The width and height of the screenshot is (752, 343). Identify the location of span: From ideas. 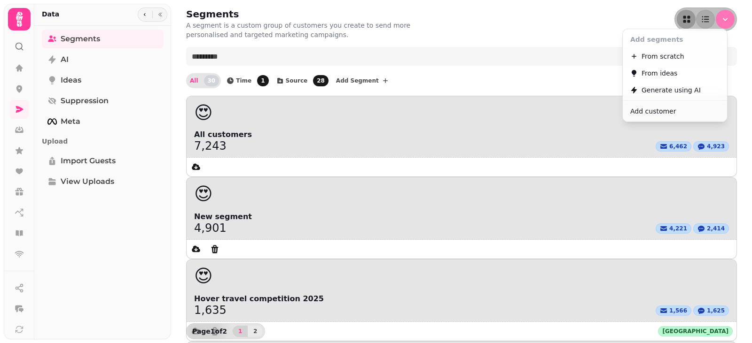
(659, 73).